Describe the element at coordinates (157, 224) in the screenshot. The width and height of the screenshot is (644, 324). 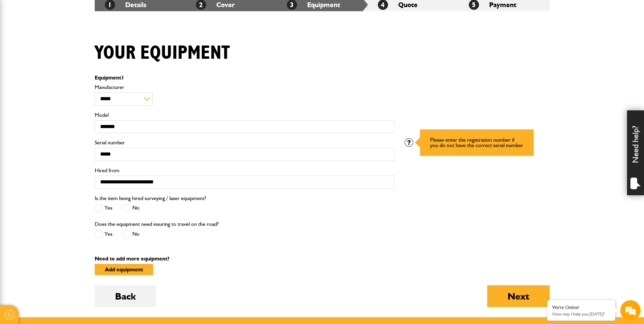
I see `label: Does the equipment need insuring to travel on the road?` at that location.